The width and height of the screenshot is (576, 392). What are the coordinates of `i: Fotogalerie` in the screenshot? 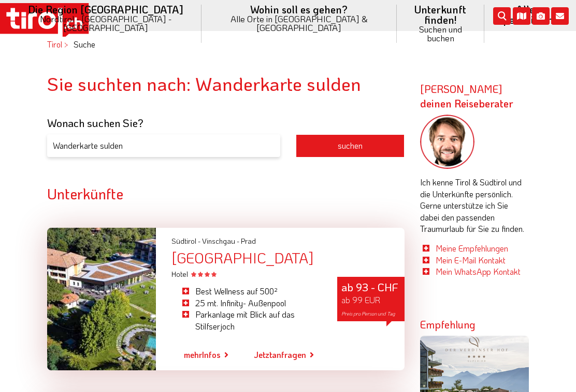 It's located at (540, 16).